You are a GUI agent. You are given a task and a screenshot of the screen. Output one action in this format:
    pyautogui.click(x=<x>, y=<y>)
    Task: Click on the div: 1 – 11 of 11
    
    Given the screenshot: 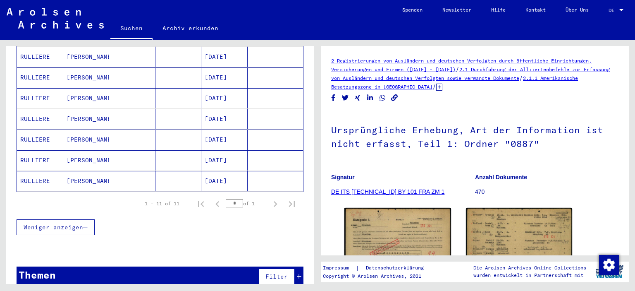 What is the action you would take?
    pyautogui.click(x=162, y=204)
    